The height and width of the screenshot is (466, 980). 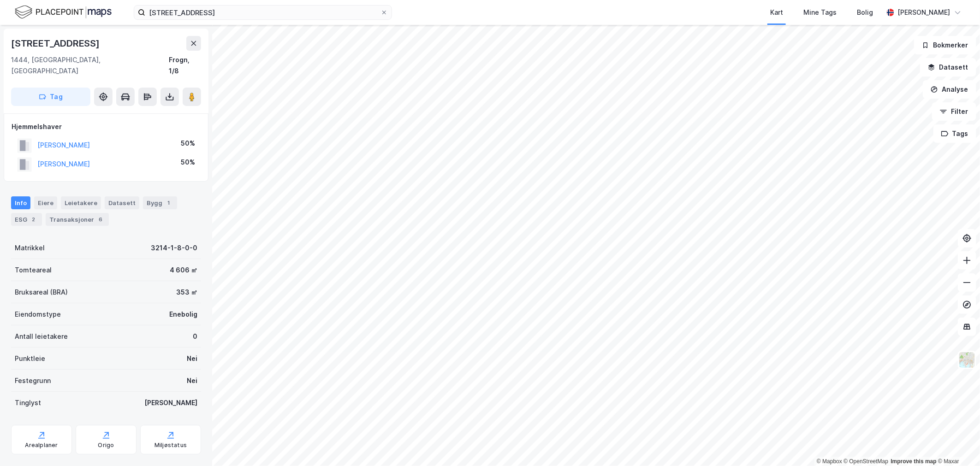 What do you see at coordinates (776, 13) in the screenshot?
I see `div: Kart` at bounding box center [776, 13].